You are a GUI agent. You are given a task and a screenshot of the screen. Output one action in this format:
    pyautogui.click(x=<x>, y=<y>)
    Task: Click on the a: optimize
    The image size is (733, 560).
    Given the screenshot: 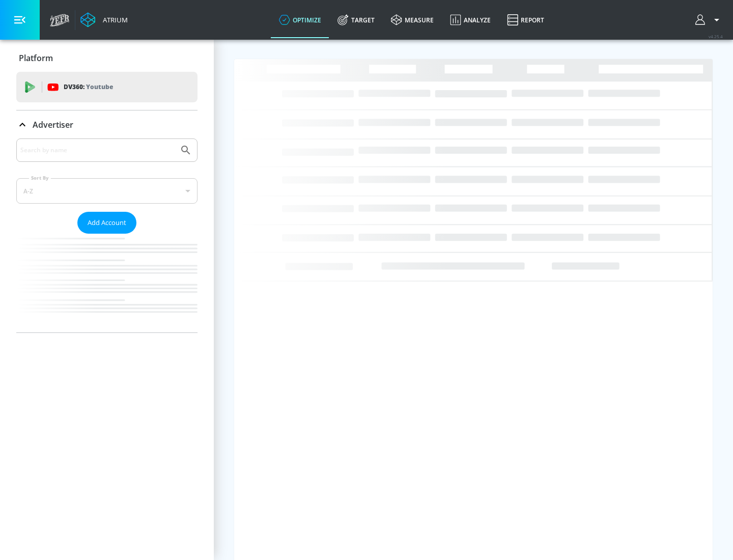 What is the action you would take?
    pyautogui.click(x=300, y=20)
    